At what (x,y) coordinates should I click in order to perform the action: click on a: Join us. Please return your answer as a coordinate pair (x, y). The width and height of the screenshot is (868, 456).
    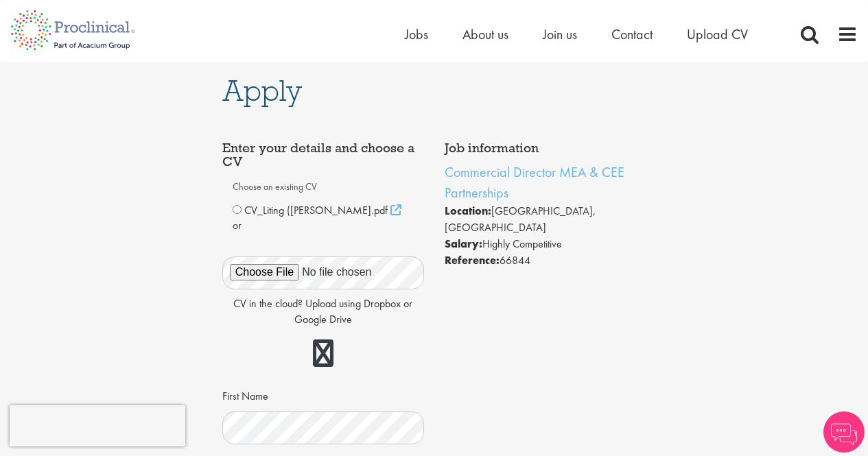
    Looking at the image, I should click on (560, 34).